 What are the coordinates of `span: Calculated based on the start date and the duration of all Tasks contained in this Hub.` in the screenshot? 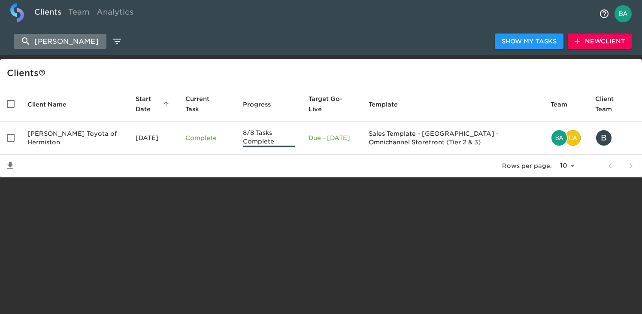 It's located at (326, 104).